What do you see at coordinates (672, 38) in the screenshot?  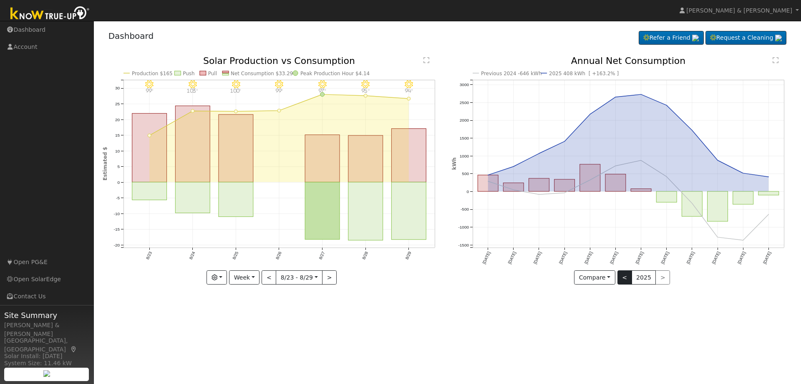 I see `a: Refer a Friend` at bounding box center [672, 38].